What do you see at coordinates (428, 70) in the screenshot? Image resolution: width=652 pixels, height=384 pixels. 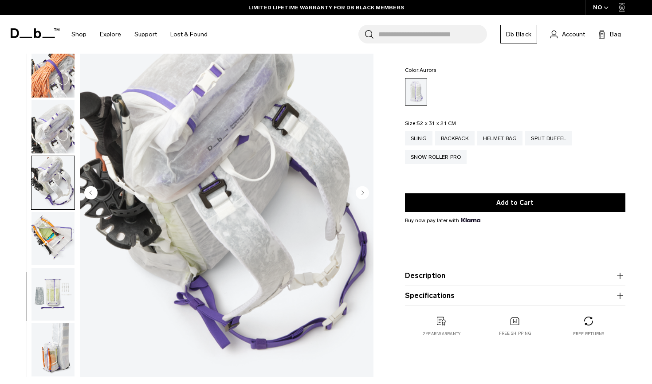 I see `span: Aurora` at bounding box center [428, 70].